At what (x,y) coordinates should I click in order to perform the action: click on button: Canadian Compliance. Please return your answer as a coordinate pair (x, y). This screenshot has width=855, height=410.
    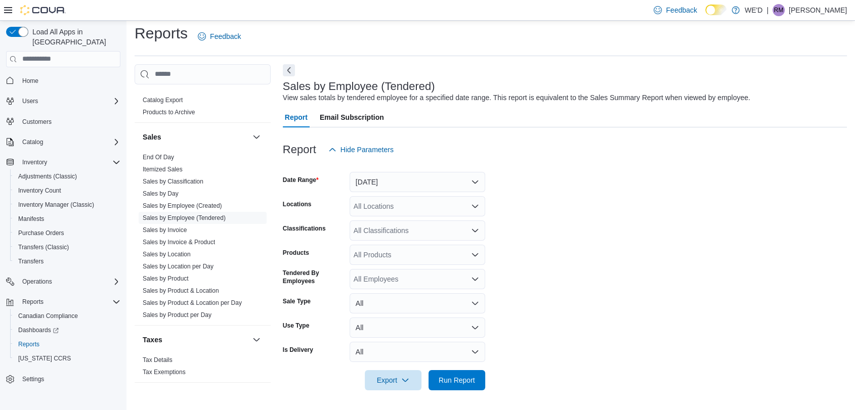
    Looking at the image, I should click on (67, 316).